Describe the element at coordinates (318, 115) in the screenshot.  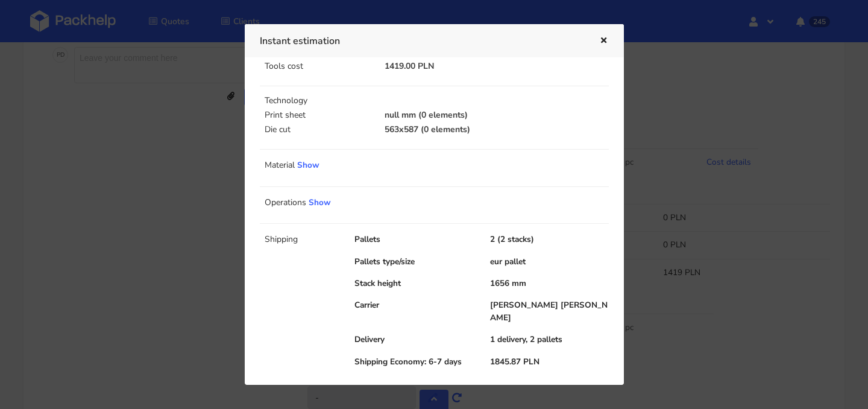
I see `p: Print sheet` at that location.